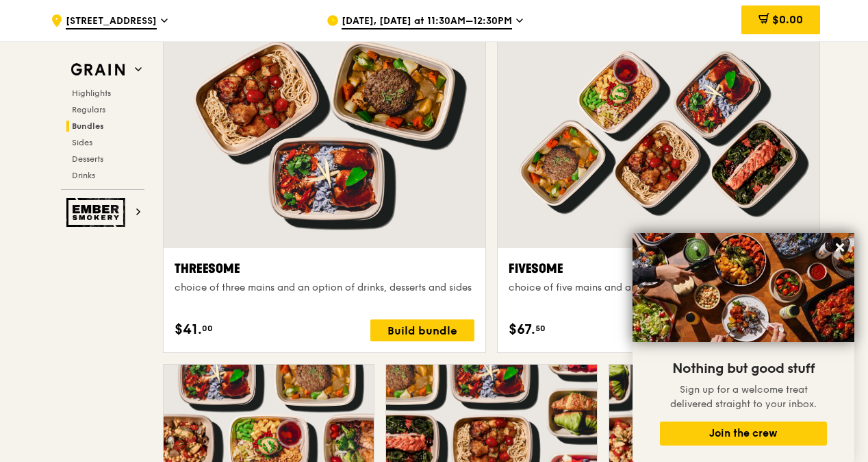 This screenshot has width=868, height=462. What do you see at coordinates (87, 126) in the screenshot?
I see `span: Bundles` at bounding box center [87, 126].